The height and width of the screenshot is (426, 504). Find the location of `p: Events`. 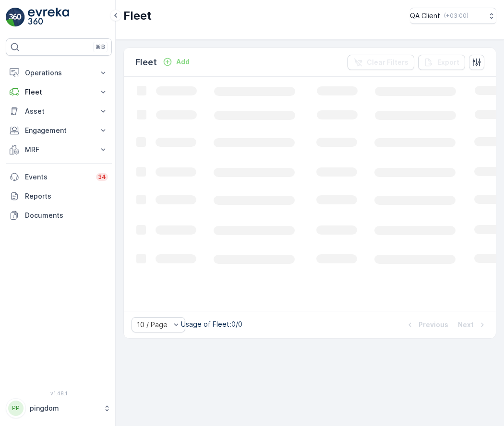

p: Events is located at coordinates (58, 177).